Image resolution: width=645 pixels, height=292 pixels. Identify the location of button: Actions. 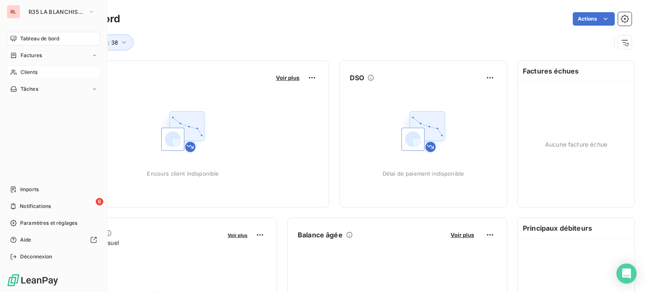
(594, 19).